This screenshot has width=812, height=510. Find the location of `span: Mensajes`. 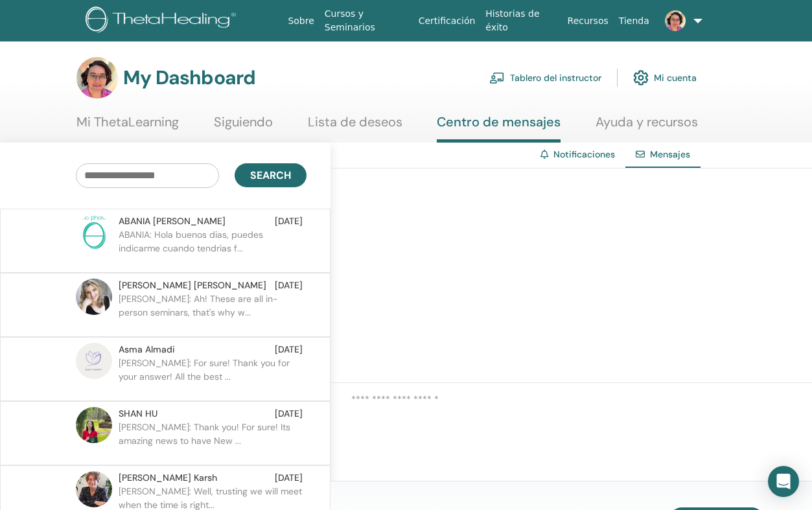

span: Mensajes is located at coordinates (670, 155).